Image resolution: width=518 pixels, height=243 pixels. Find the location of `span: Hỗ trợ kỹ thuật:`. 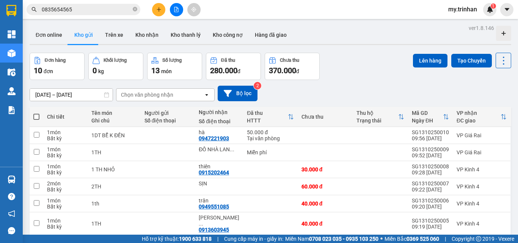

span: Hỗ trợ kỹ thuật: is located at coordinates (177, 239).